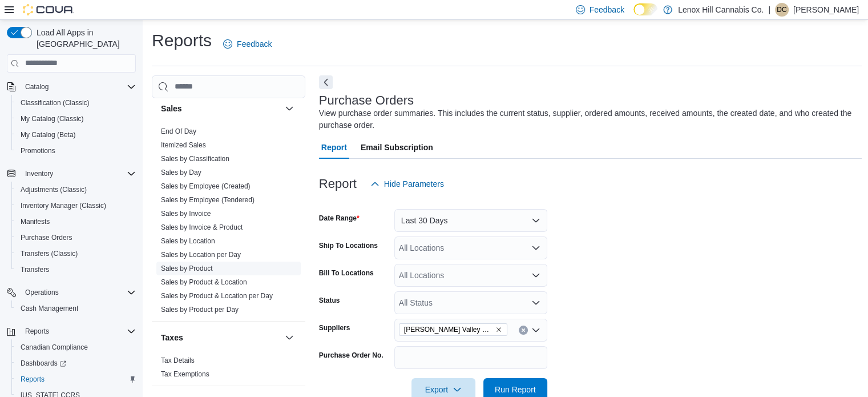 The image size is (868, 397). Describe the element at coordinates (348, 246) in the screenshot. I see `label: Ship To Locations` at that location.